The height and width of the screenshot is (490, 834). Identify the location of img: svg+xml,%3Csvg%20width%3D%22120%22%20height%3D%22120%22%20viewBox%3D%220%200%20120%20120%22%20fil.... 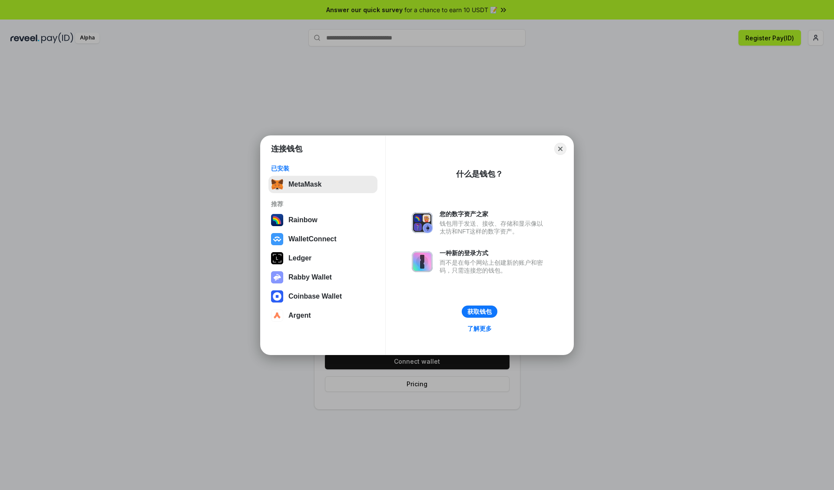
(277, 220).